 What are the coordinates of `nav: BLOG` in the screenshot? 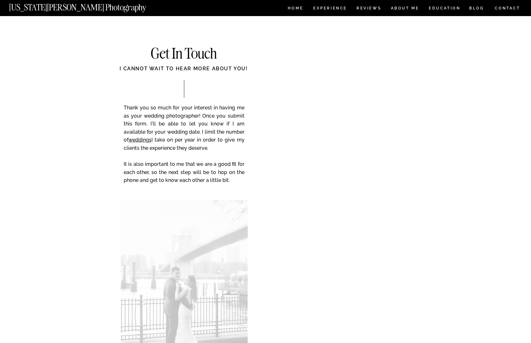 It's located at (477, 9).